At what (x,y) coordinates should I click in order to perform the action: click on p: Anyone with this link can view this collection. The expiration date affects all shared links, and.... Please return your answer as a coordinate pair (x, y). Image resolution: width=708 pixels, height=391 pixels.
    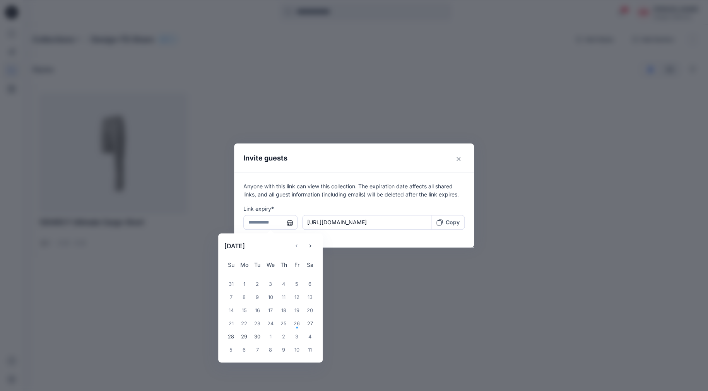
    Looking at the image, I should click on (354, 190).